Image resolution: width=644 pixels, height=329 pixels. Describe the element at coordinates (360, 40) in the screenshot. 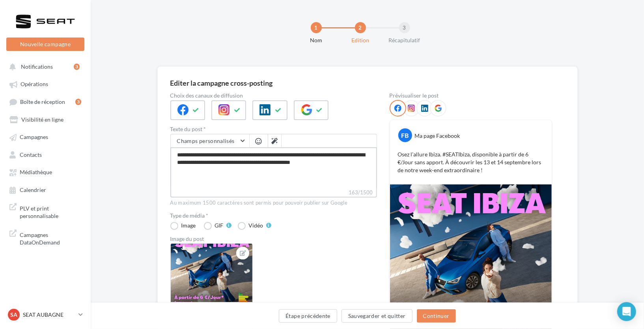

I see `div: Edition` at that location.